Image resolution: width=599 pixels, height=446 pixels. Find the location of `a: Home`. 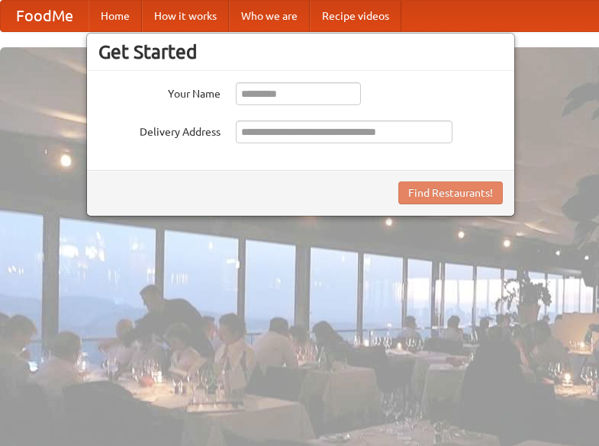

a: Home is located at coordinates (115, 16).